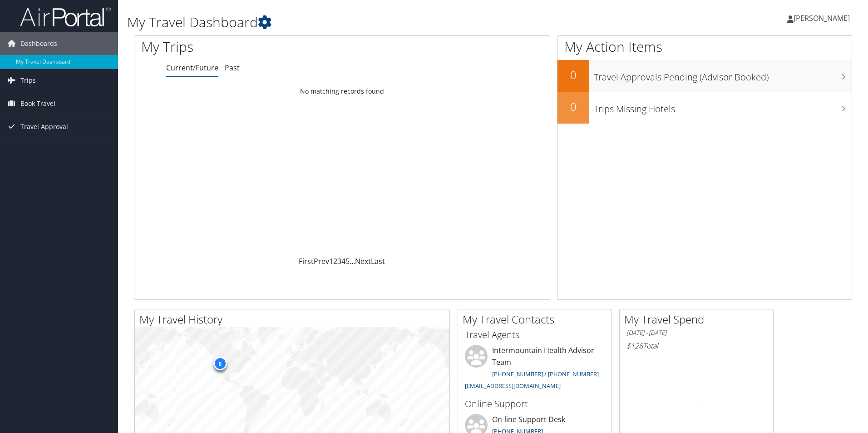 The image size is (868, 433). Describe the element at coordinates (306, 261) in the screenshot. I see `a: First` at that location.